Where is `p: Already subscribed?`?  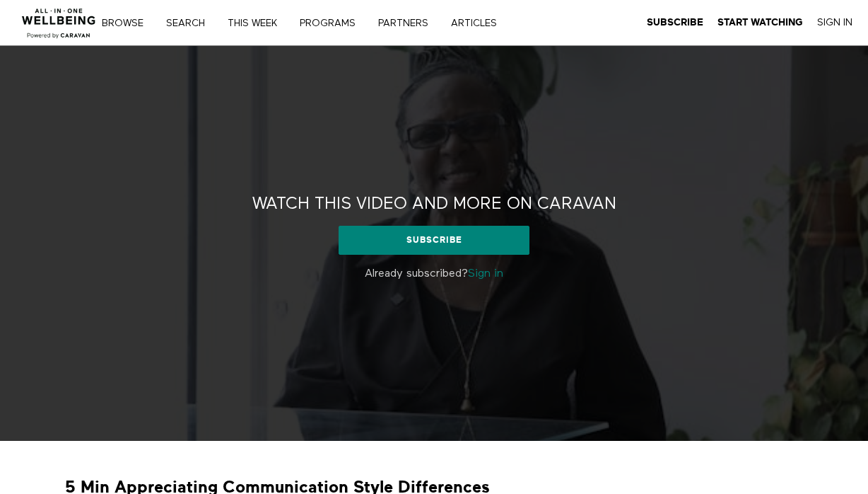
p: Already subscribed? is located at coordinates (434, 274).